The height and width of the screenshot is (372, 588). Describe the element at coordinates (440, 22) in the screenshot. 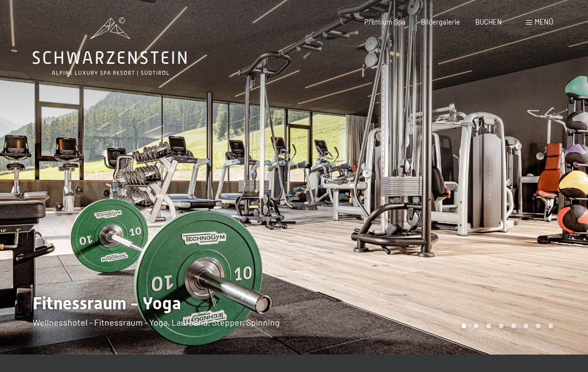

I see `a: Bildergalerie` at that location.